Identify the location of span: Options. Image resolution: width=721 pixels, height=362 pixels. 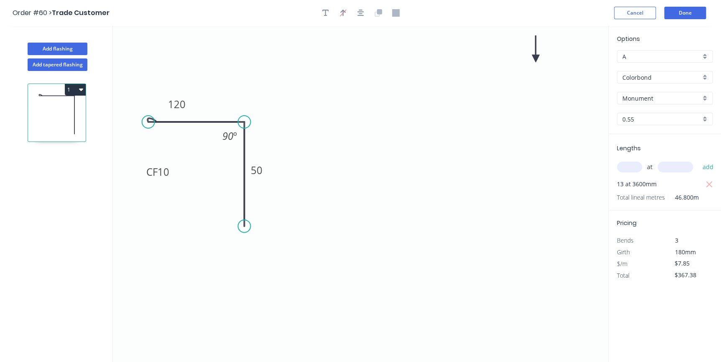
(628, 39).